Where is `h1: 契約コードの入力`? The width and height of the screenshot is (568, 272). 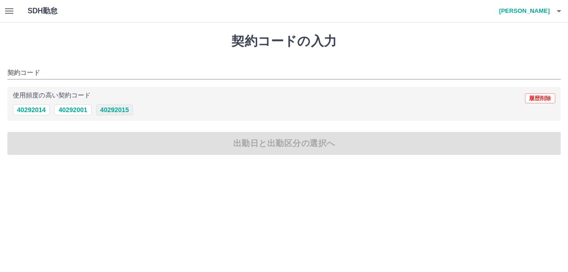 h1: 契約コードの入力 is located at coordinates (284, 41).